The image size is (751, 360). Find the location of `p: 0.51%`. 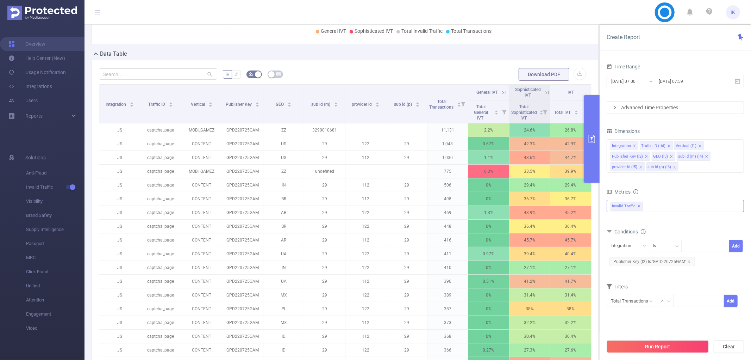

p: 0.51% is located at coordinates (489, 281).